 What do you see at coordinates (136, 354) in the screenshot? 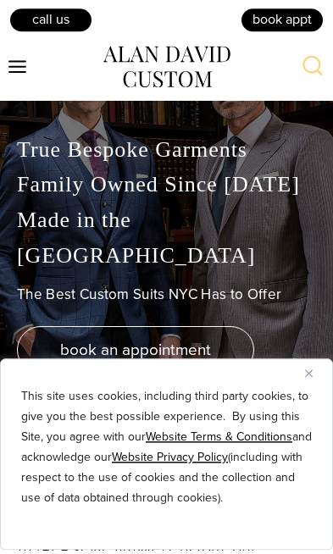
I see `a: book an appointment` at bounding box center [136, 354].